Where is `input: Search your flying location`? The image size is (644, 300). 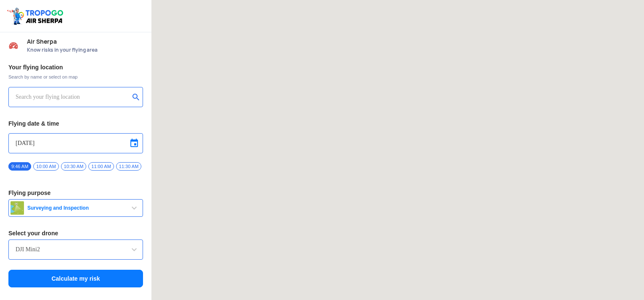
input: Search your flying location is located at coordinates (72, 97).